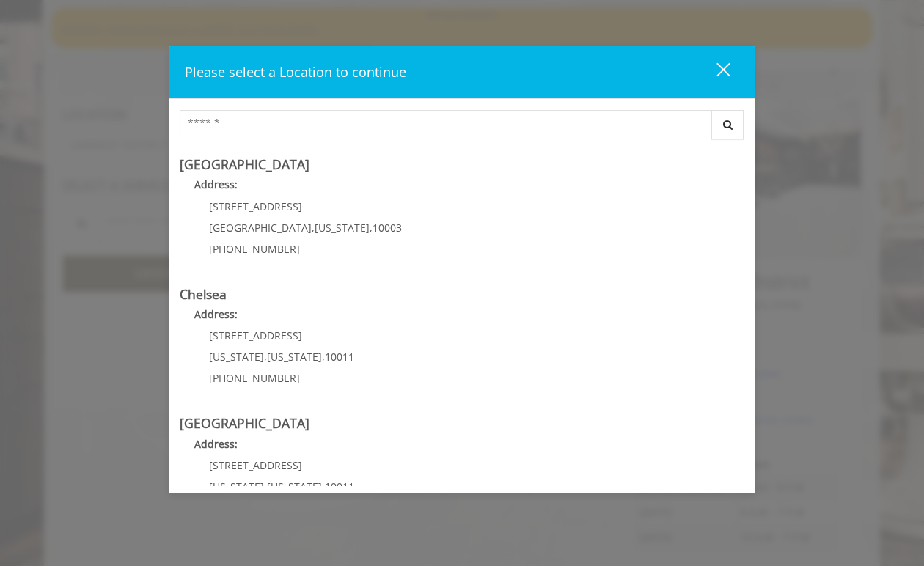 The width and height of the screenshot is (924, 566). Describe the element at coordinates (462, 128) in the screenshot. I see `div: Center Select` at that location.